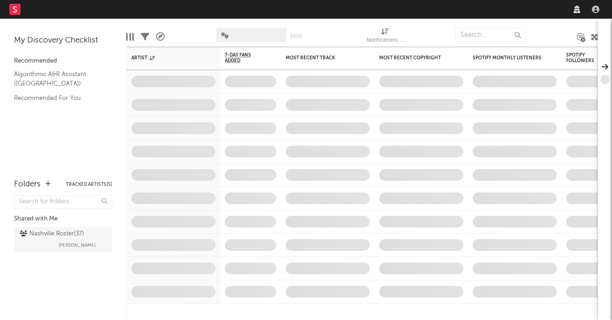 Image resolution: width=612 pixels, height=320 pixels. I want to click on div: A&R Pipeline, so click(160, 37).